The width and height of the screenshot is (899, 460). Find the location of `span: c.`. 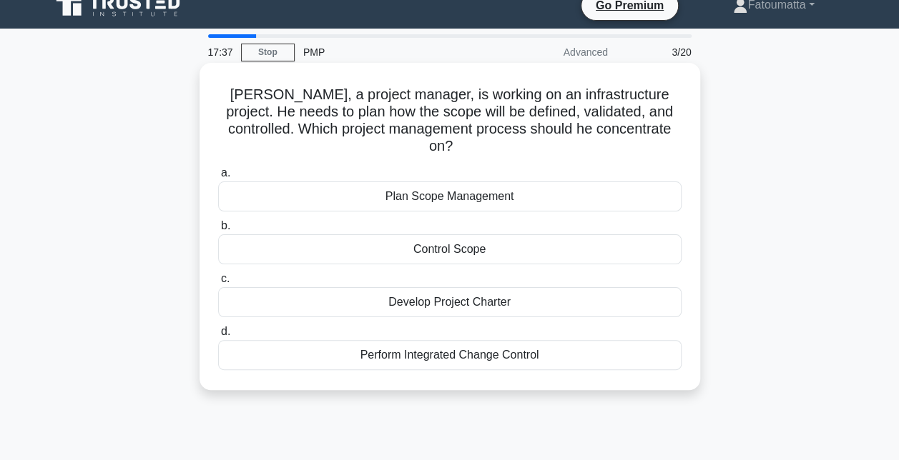

span: c. is located at coordinates (225, 278).